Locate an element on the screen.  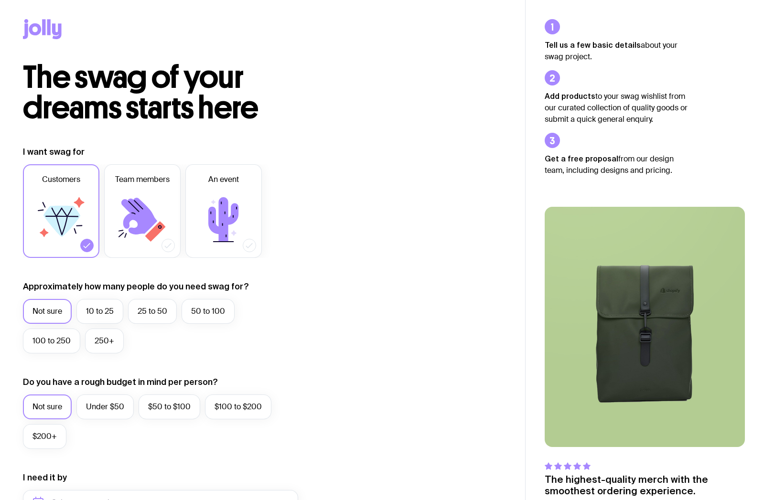
label: $200+ is located at coordinates (44, 436).